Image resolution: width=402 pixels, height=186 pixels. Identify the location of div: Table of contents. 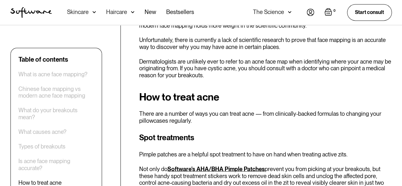
(43, 59).